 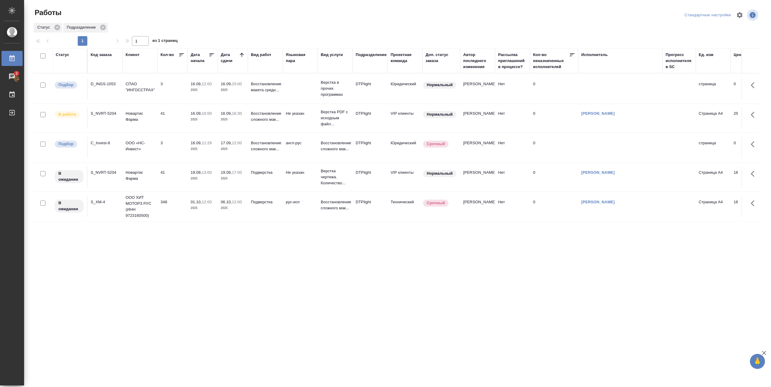 I want to click on div: Рассылка приглашений в процессе?, so click(x=512, y=61).